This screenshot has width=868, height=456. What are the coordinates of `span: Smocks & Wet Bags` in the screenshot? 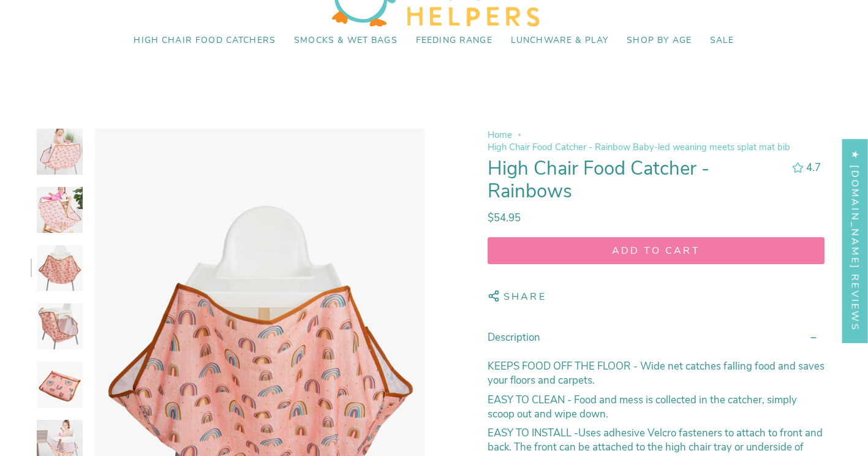 It's located at (345, 41).